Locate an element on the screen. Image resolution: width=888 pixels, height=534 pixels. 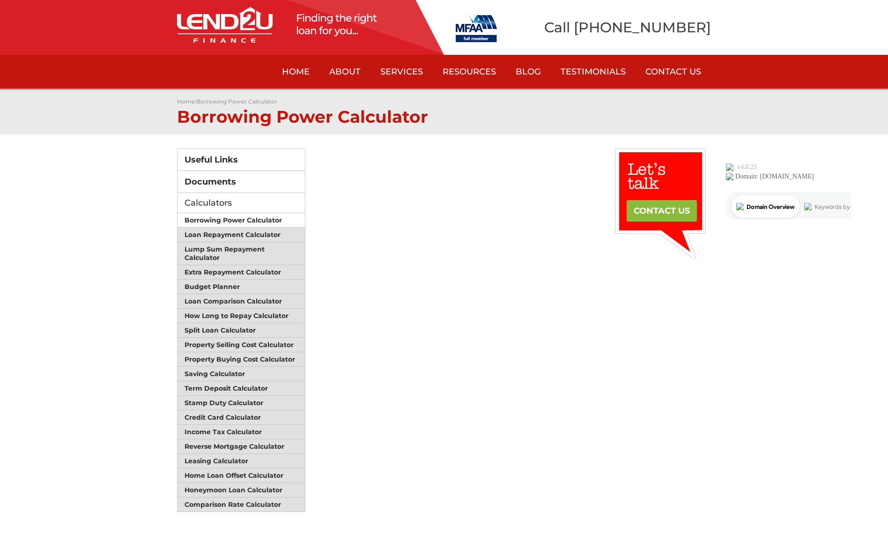
a: Term Deposit Calculator is located at coordinates (241, 388).